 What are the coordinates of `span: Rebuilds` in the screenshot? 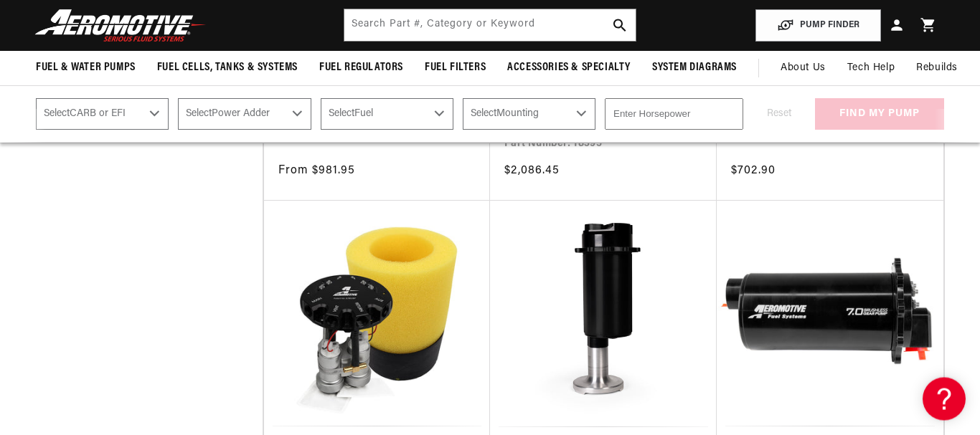 It's located at (937, 68).